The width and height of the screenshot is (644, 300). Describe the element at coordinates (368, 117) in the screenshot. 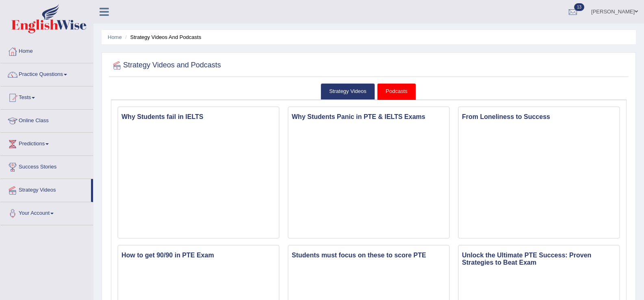

I see `h3: Why Students Panic in PTE & IELTS Exams` at that location.